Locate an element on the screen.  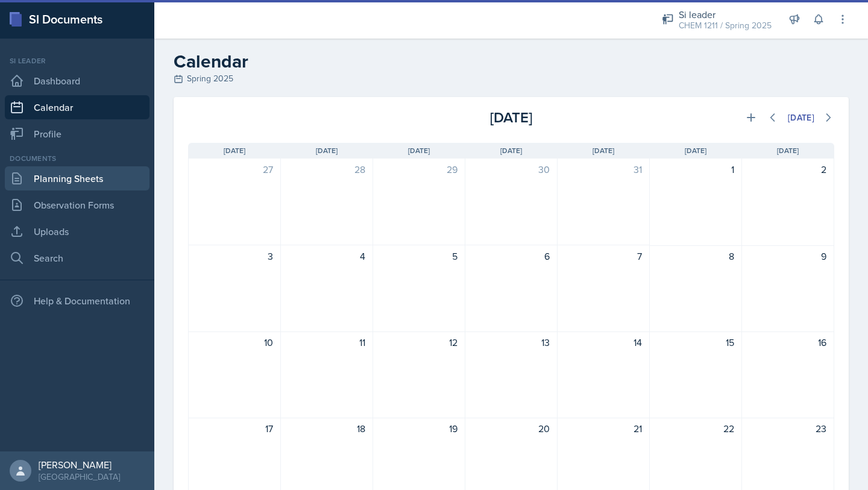
a: Dashboard is located at coordinates (77, 81).